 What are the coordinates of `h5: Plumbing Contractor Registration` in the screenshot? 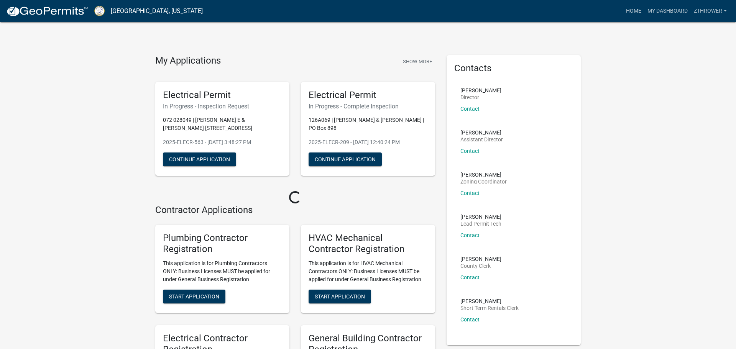 It's located at (222, 244).